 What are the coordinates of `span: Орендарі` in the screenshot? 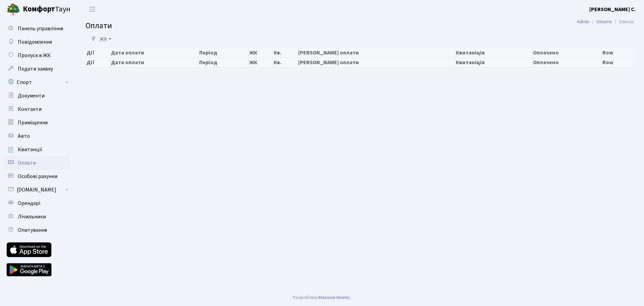 It's located at (29, 203).